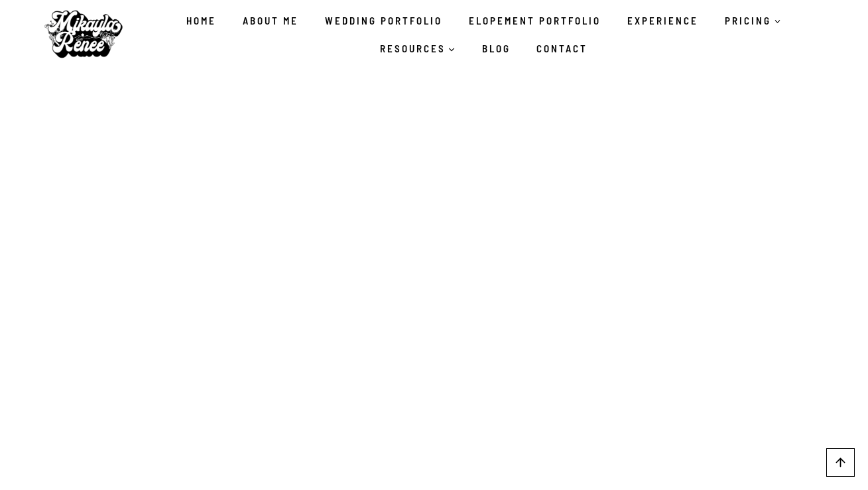  I want to click on nav: Primary Navigation, so click(483, 35).